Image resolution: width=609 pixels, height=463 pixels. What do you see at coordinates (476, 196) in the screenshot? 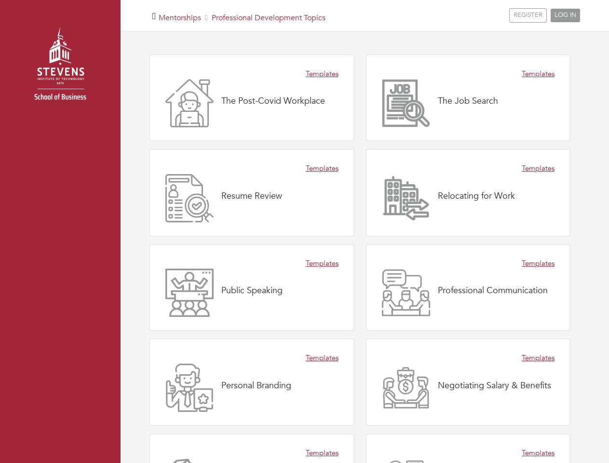
I see `h4: Relocating for Work` at bounding box center [476, 196].